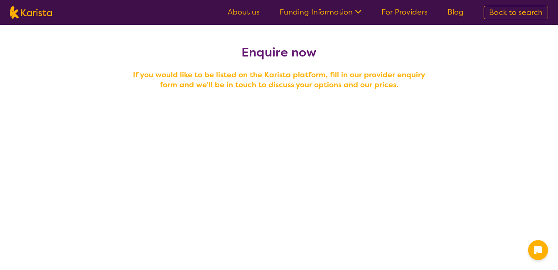  What do you see at coordinates (31, 12) in the screenshot?
I see `img: Karista logo` at bounding box center [31, 12].